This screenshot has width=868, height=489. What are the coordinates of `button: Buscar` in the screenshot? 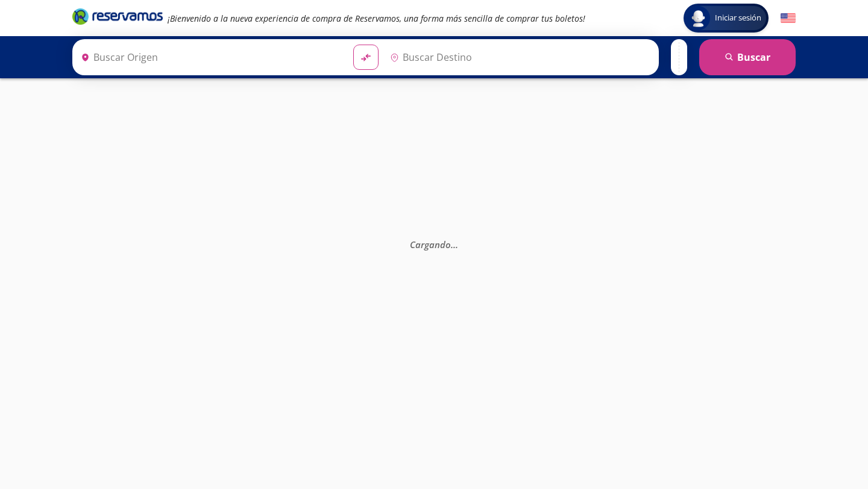 It's located at (747, 57).